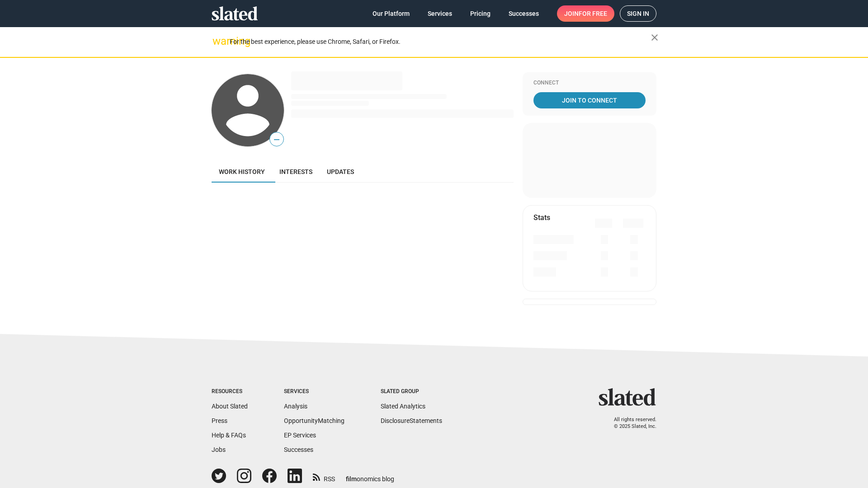 Image resolution: width=868 pixels, height=488 pixels. What do you see at coordinates (592, 13) in the screenshot?
I see `span: for free` at bounding box center [592, 13].